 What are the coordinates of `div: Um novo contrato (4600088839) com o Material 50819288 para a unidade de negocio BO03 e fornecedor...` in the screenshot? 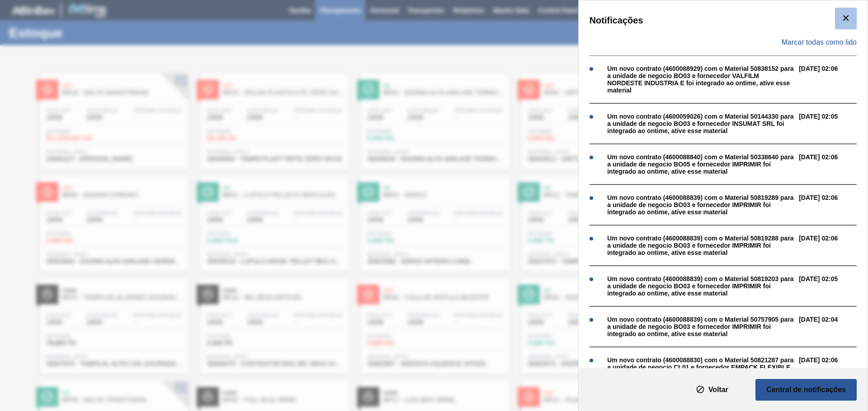 It's located at (700, 246).